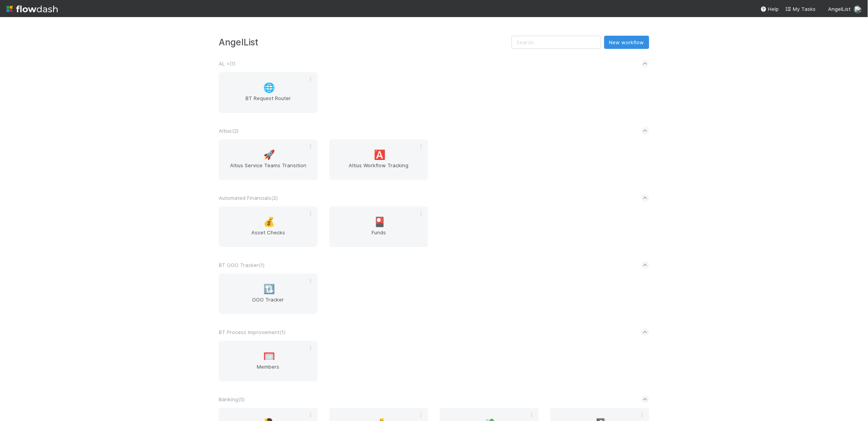 The height and width of the screenshot is (421, 868). Describe the element at coordinates (840, 9) in the screenshot. I see `span: AngelList` at that location.